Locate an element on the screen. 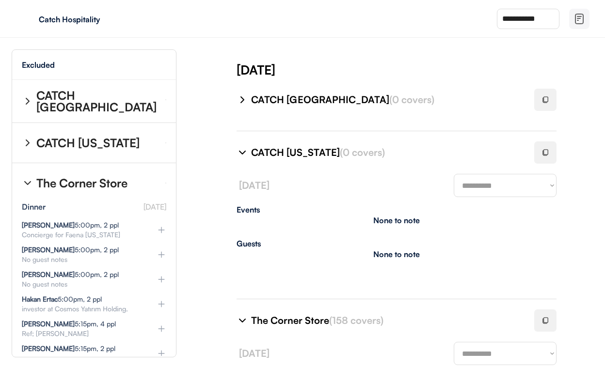 This screenshot has height=367, width=605. div: Guests is located at coordinates (397, 244).